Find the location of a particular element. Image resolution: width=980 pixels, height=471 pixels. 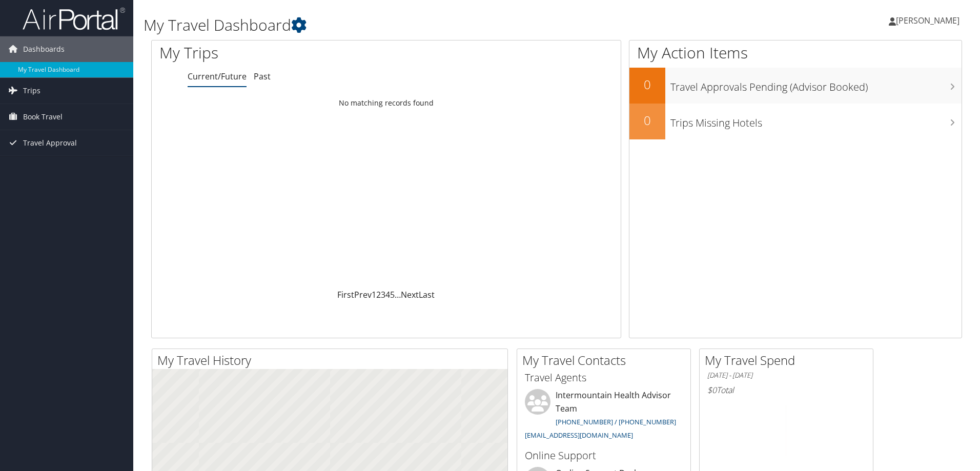

img: airportal-logo.png is located at coordinates (74, 19).